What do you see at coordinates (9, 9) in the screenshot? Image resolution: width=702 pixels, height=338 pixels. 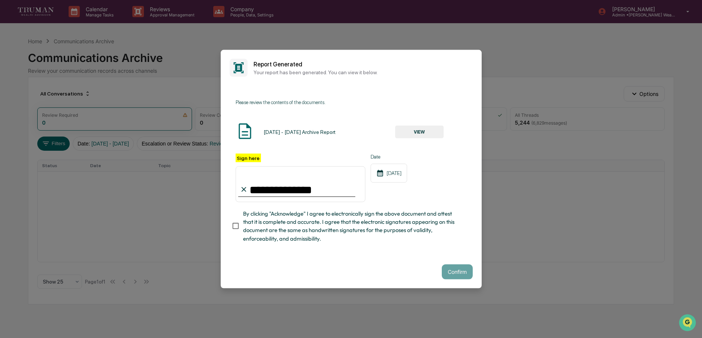 I see `button: Open customer support` at bounding box center [9, 9].